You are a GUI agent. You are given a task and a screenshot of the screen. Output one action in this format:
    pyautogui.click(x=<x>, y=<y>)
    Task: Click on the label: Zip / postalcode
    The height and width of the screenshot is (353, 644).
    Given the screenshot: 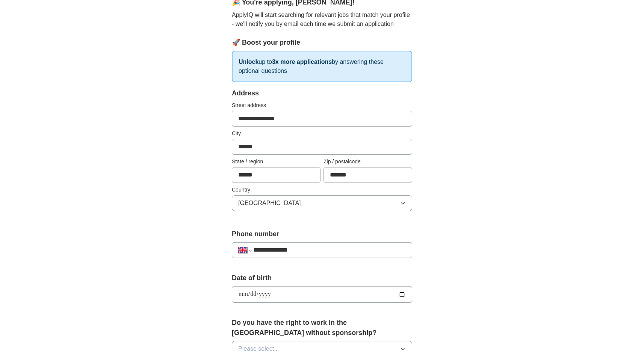 What is the action you would take?
    pyautogui.click(x=368, y=162)
    